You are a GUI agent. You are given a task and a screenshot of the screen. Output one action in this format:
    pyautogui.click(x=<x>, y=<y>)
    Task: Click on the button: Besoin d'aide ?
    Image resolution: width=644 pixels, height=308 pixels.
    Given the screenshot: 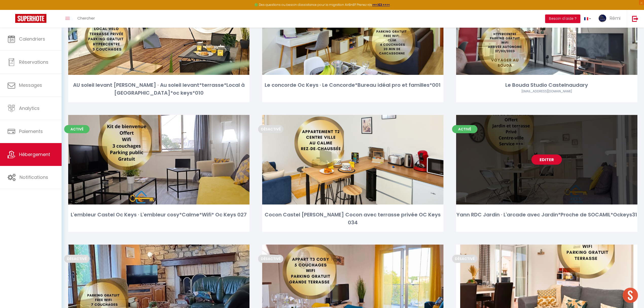 What is the action you would take?
    pyautogui.click(x=562, y=19)
    